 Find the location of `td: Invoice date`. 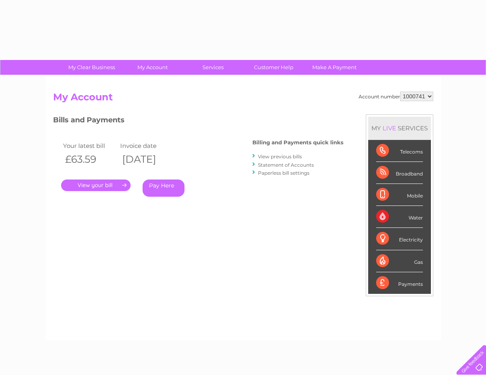

td: Invoice date is located at coordinates (147, 145).